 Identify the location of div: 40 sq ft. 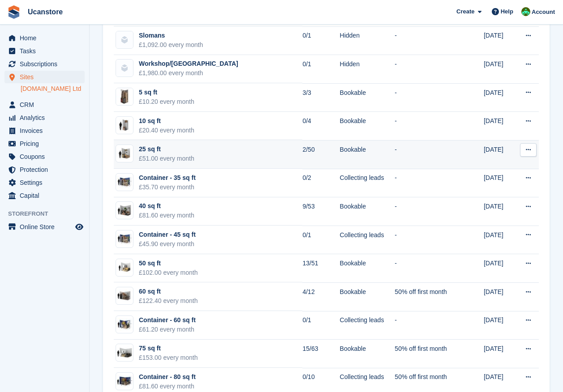
(167, 206).